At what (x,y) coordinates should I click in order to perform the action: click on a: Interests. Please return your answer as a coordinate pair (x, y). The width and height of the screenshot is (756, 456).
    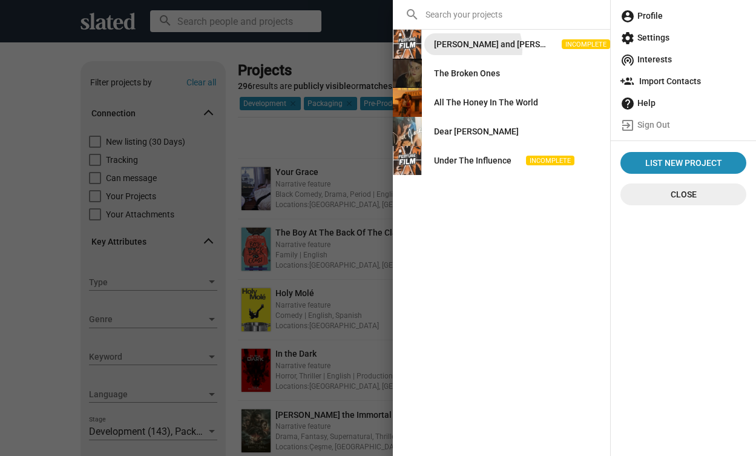
    Looking at the image, I should click on (683, 59).